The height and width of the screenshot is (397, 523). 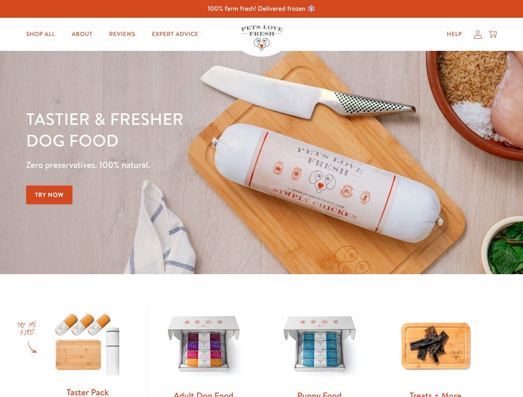 What do you see at coordinates (454, 34) in the screenshot?
I see `a: Help` at bounding box center [454, 34].